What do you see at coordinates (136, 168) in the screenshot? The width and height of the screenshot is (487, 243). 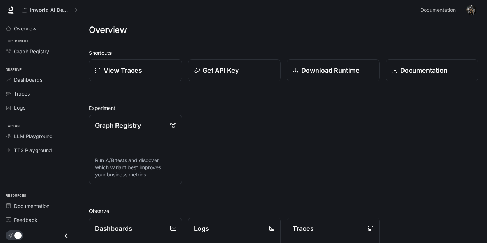 I see `p: Run A/B tests and discover which variant best improves your business metrics` at bounding box center [136, 168].